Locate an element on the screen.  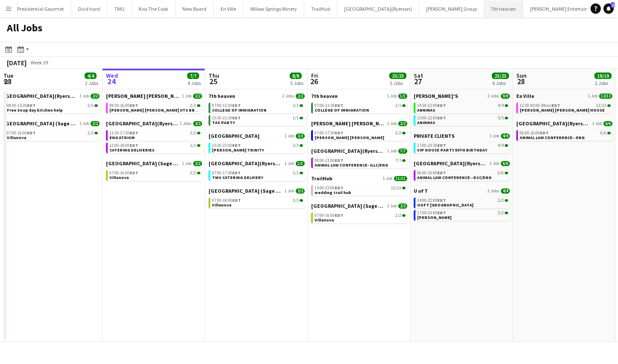
a: 11:30-17:30EDT2/2ENG ATRIUM is located at coordinates (155, 135).